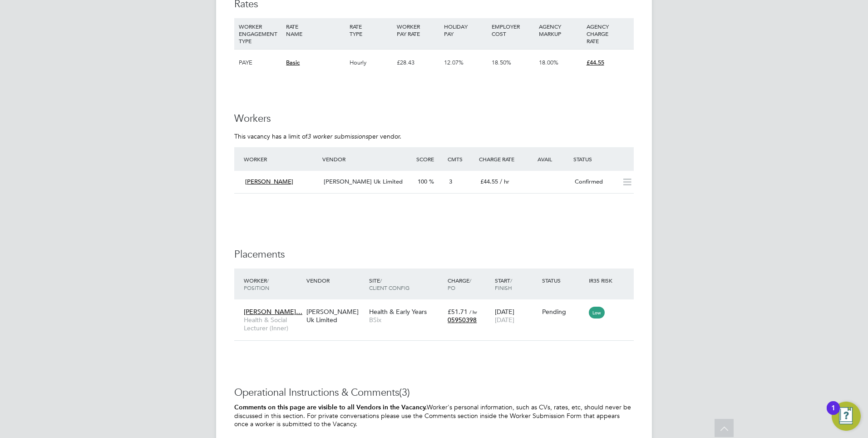  I want to click on span: 3, so click(450, 181).